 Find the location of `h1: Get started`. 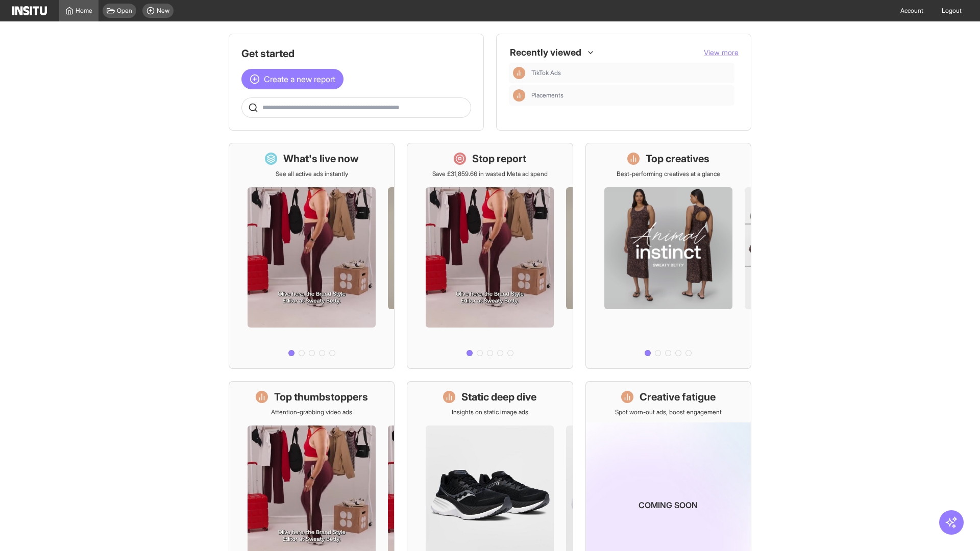

h1: Get started is located at coordinates (356, 54).